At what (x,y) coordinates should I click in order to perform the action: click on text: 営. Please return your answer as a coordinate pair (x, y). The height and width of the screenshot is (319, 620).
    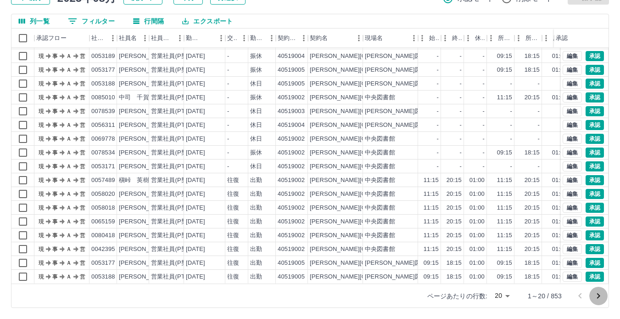
    Looking at the image, I should click on (83, 125).